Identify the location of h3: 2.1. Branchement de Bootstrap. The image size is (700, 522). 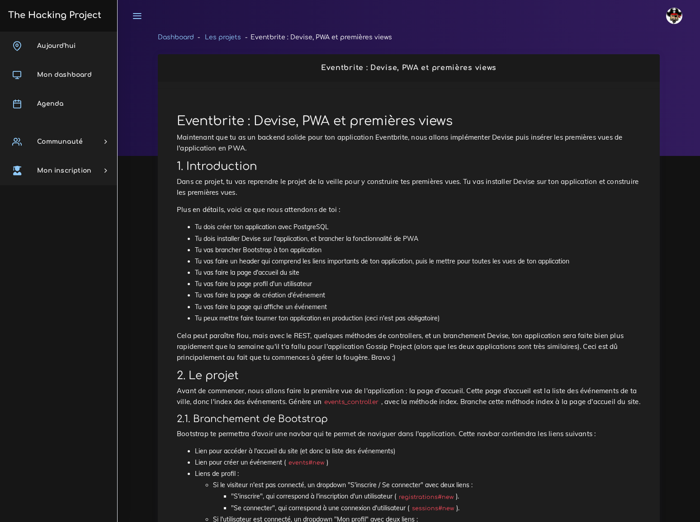
(409, 419).